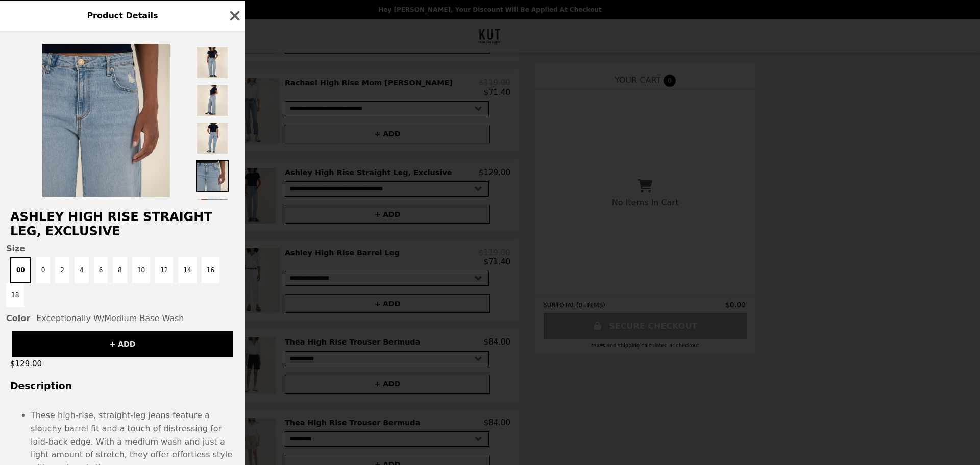 The height and width of the screenshot is (465, 980). Describe the element at coordinates (213, 138) in the screenshot. I see `img: Thumbnail 3` at that location.